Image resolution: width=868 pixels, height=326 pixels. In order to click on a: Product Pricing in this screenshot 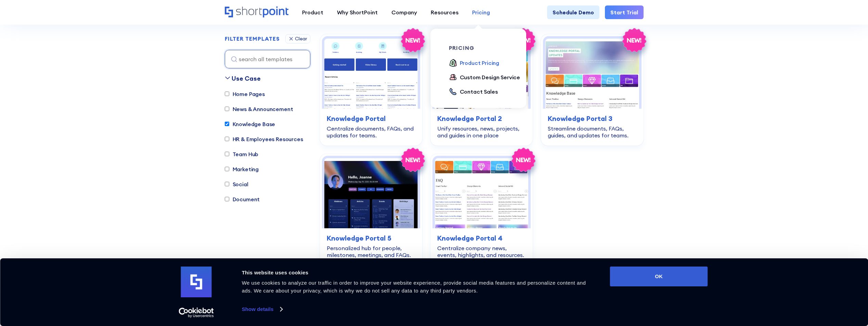, I will do `click(474, 63)`.